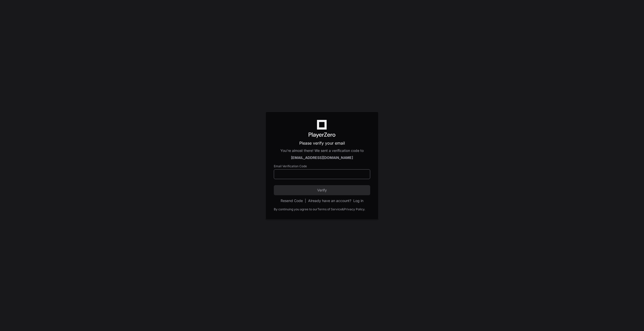 The width and height of the screenshot is (644, 331). Describe the element at coordinates (336, 201) in the screenshot. I see `div: Already have an account?` at that location.